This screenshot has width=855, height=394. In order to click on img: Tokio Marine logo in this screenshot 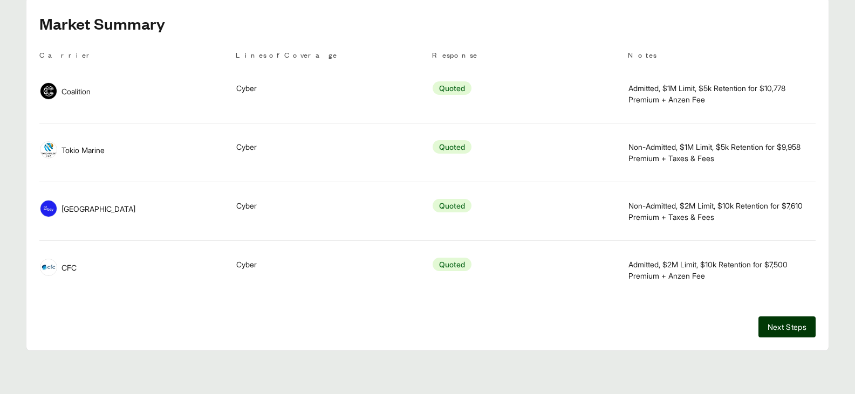, I will do `click(49, 150)`.